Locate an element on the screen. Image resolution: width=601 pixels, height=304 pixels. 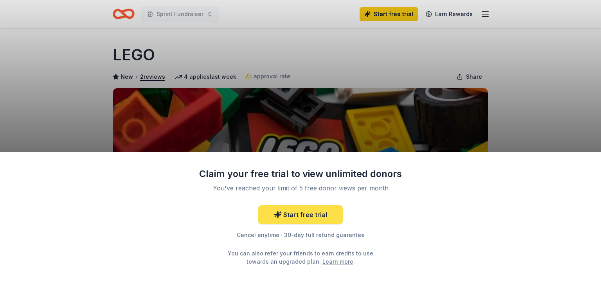
div: Claim your free trial to view unlimited donors is located at coordinates (300, 174).